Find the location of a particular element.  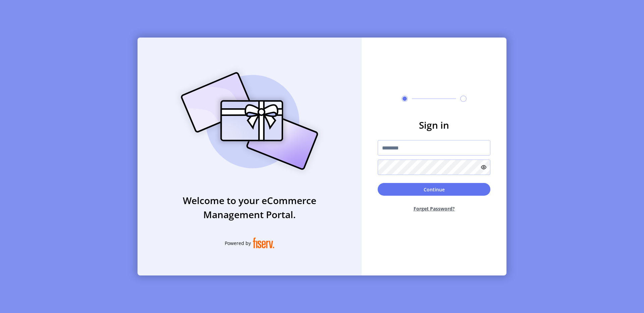

span: Powered by is located at coordinates (237, 243).